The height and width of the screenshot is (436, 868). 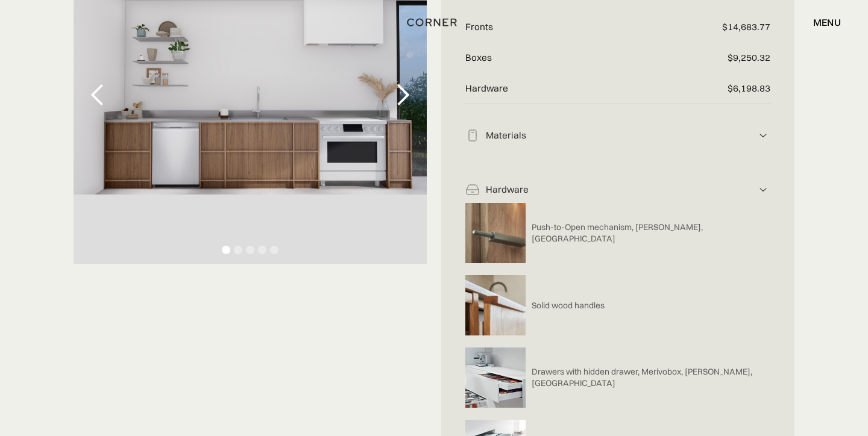 What do you see at coordinates (274, 250) in the screenshot?
I see `div: Show slide 5 of 5` at bounding box center [274, 250].